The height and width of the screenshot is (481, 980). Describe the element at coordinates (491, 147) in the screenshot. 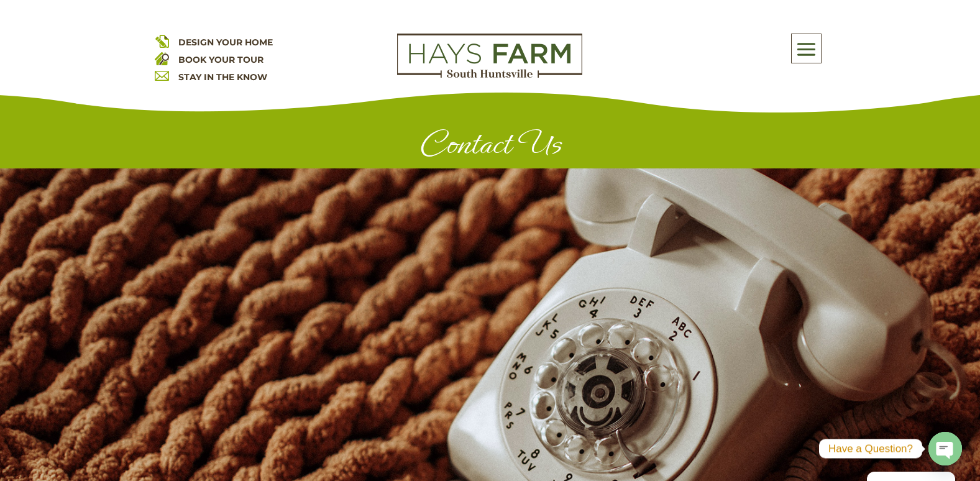

I see `h1: Contact Us` at that location.